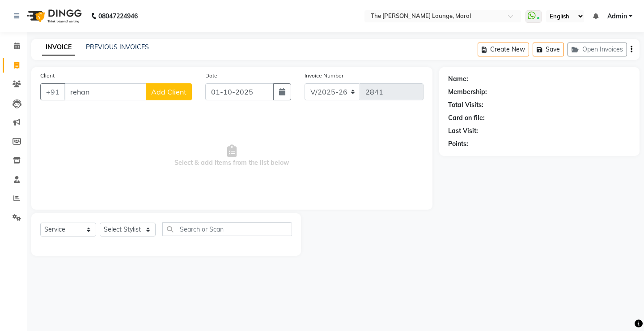 The height and width of the screenshot is (331, 644). What do you see at coordinates (232, 156) in the screenshot?
I see `span: Select & add items from the list below` at bounding box center [232, 156].